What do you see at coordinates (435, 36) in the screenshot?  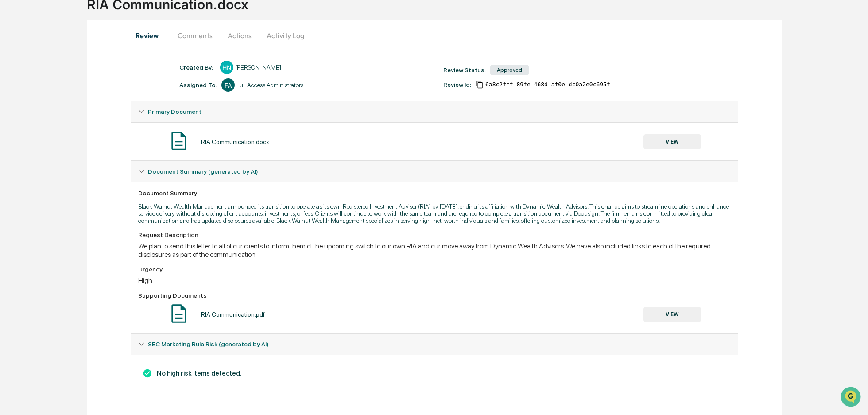 I see `div: secondary tabs example` at bounding box center [435, 36].